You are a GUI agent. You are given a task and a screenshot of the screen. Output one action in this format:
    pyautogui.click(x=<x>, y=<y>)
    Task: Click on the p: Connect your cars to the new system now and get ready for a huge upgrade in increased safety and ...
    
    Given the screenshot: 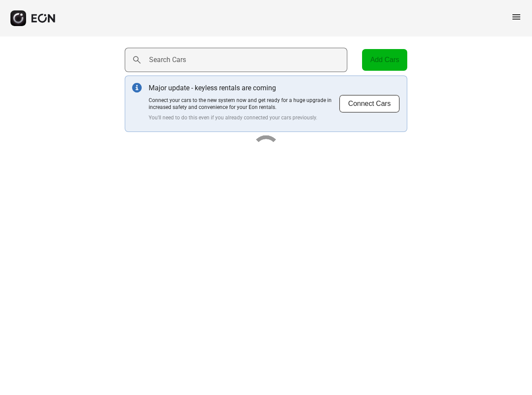 What is the action you would take?
    pyautogui.click(x=244, y=104)
    